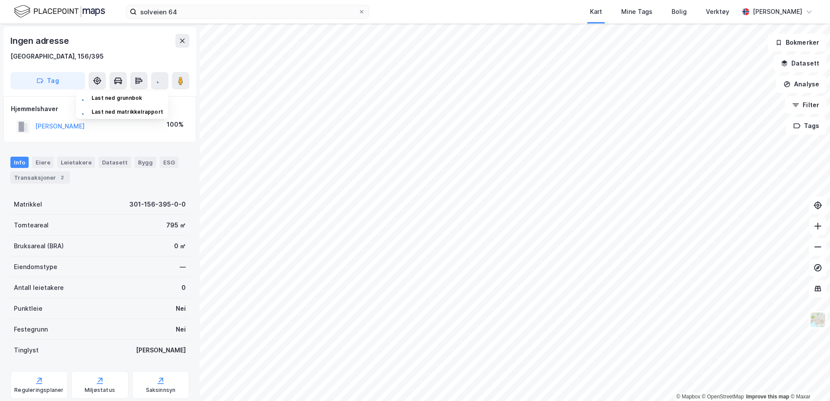 This screenshot has width=830, height=401. What do you see at coordinates (679, 12) in the screenshot?
I see `div: Bolig` at bounding box center [679, 12].